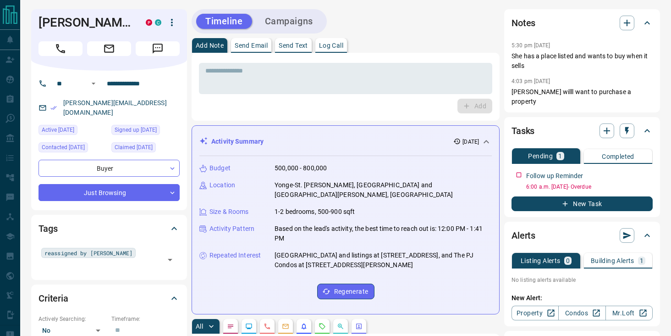 The image size is (671, 336). Describe the element at coordinates (331, 45) in the screenshot. I see `p: Log Call` at that location.